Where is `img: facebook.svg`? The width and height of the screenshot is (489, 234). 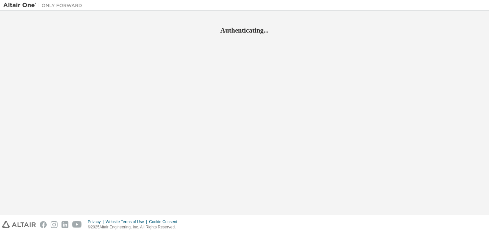
img: facebook.svg is located at coordinates (43, 224).